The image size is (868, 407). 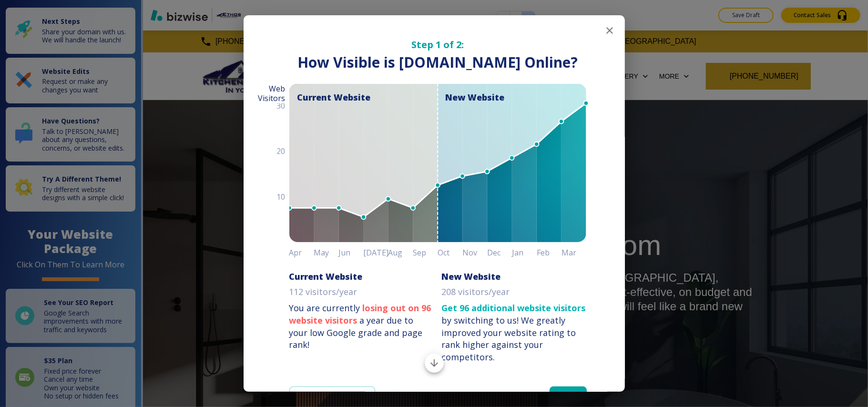 What do you see at coordinates (323, 292) in the screenshot?
I see `p: 112 visitors/year` at bounding box center [323, 292].